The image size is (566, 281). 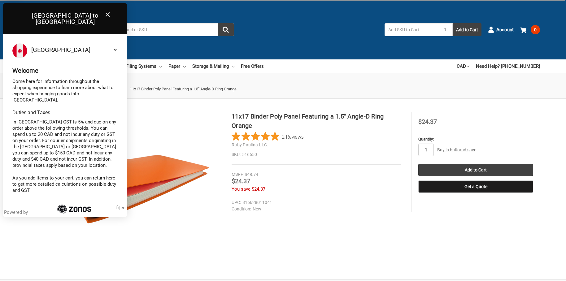 What do you see at coordinates (505, 30) in the screenshot?
I see `span: Account` at bounding box center [505, 30].